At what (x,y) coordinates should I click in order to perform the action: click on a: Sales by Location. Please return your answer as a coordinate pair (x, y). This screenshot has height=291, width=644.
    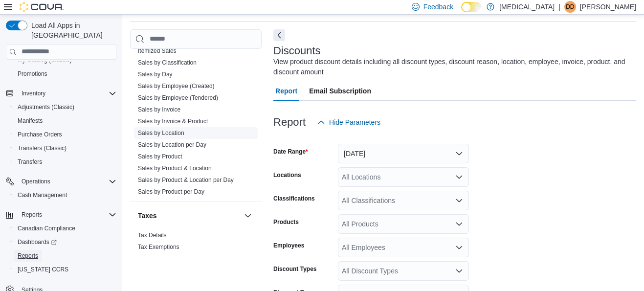
    Looking at the image, I should click on (161, 133).